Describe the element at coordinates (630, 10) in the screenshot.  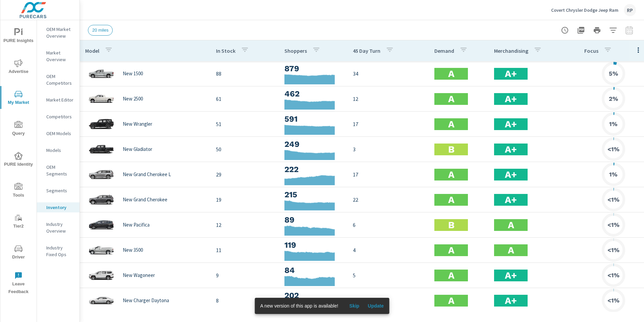
I see `div: RP` at that location.